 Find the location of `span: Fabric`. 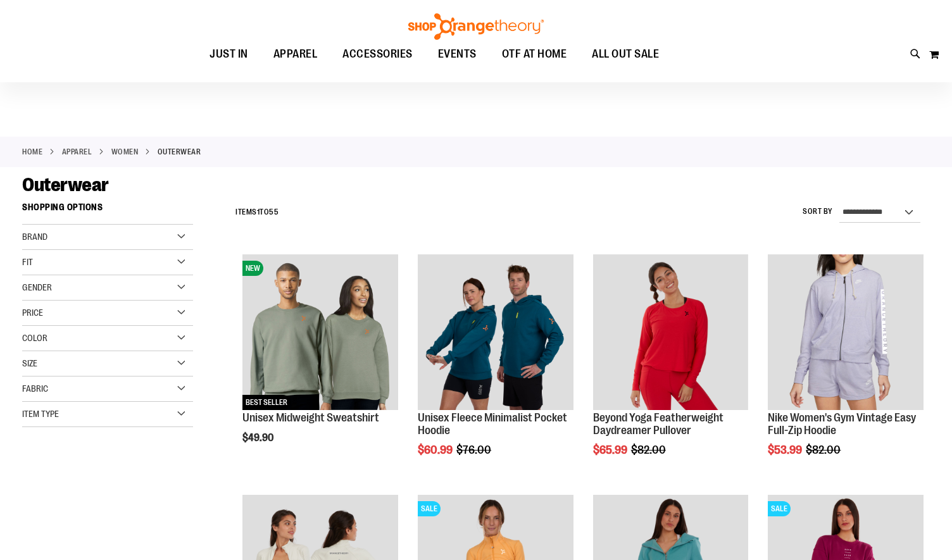

span: Fabric is located at coordinates (35, 388).